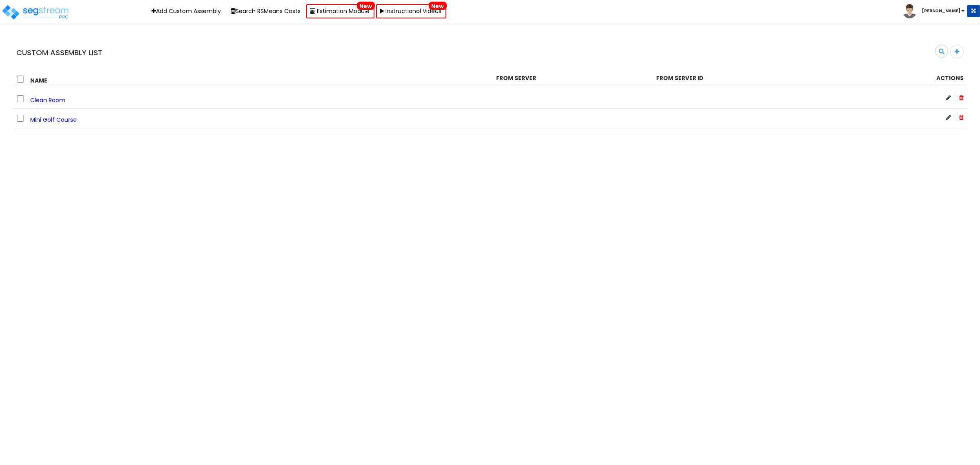  What do you see at coordinates (935, 52) in the screenshot?
I see `input: search custom assembly` at bounding box center [935, 52].